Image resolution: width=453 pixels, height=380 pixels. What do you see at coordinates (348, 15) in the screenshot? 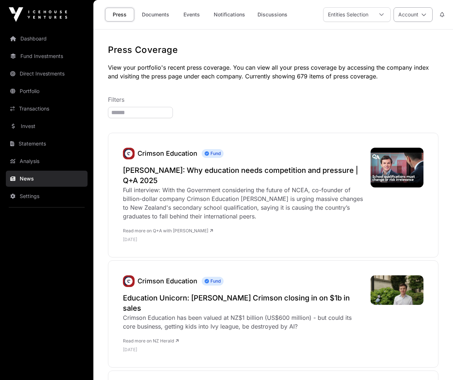
I see `div: Entities Selection` at bounding box center [348, 15].